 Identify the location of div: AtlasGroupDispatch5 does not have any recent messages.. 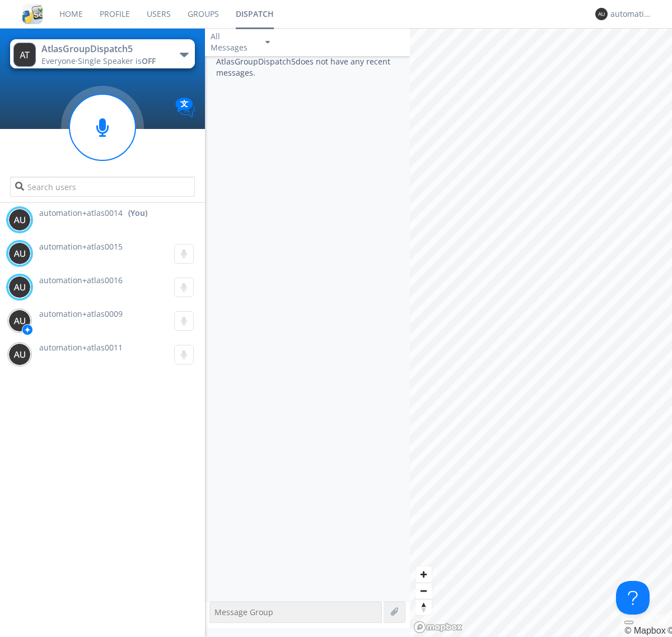
(308, 329).